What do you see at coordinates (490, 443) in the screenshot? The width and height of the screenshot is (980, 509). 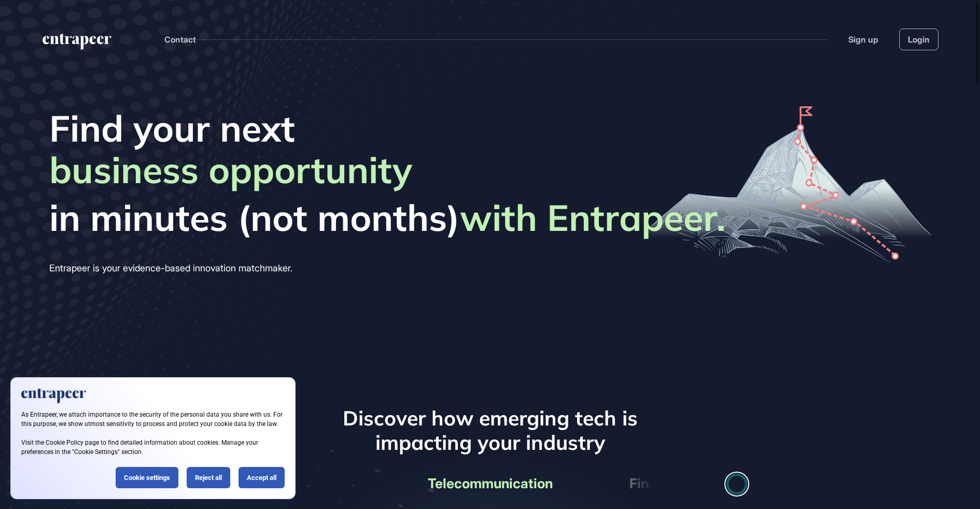 I see `h3: impacting your industry` at bounding box center [490, 443].